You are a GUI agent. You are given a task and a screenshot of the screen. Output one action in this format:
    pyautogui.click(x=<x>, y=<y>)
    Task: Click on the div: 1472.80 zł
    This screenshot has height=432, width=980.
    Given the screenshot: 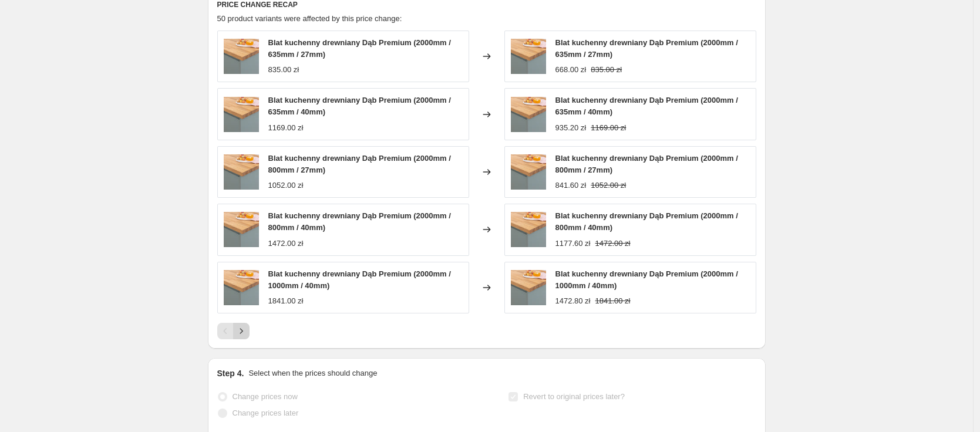 What is the action you would take?
    pyautogui.click(x=573, y=301)
    